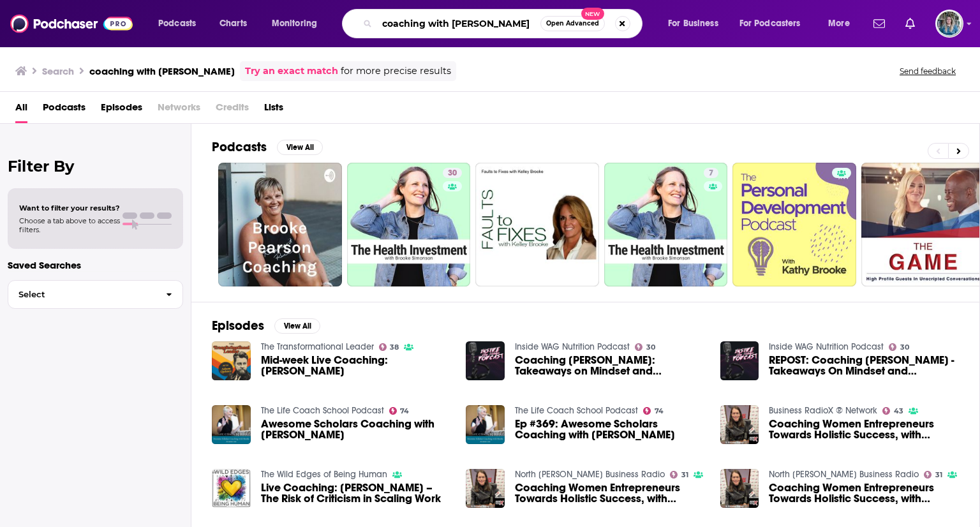 This screenshot has height=527, width=980. I want to click on span: More, so click(839, 24).